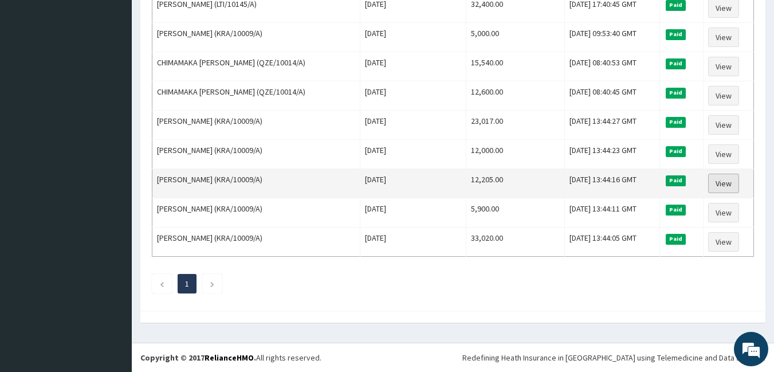 The image size is (774, 372). What do you see at coordinates (515, 154) in the screenshot?
I see `td: 12,000.00` at bounding box center [515, 154].